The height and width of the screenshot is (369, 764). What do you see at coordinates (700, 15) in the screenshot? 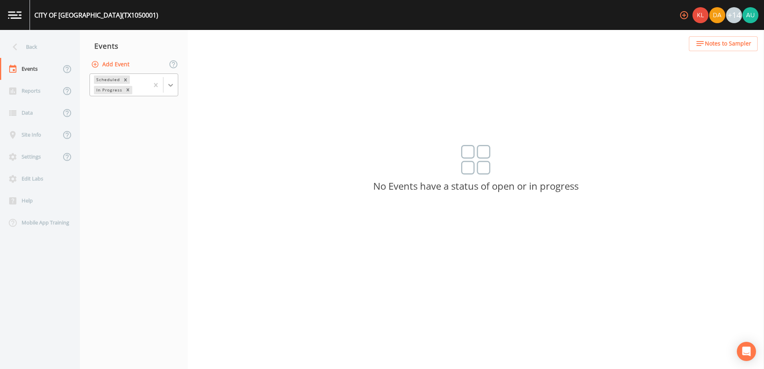
I see `div: Kler Teran` at bounding box center [700, 15].